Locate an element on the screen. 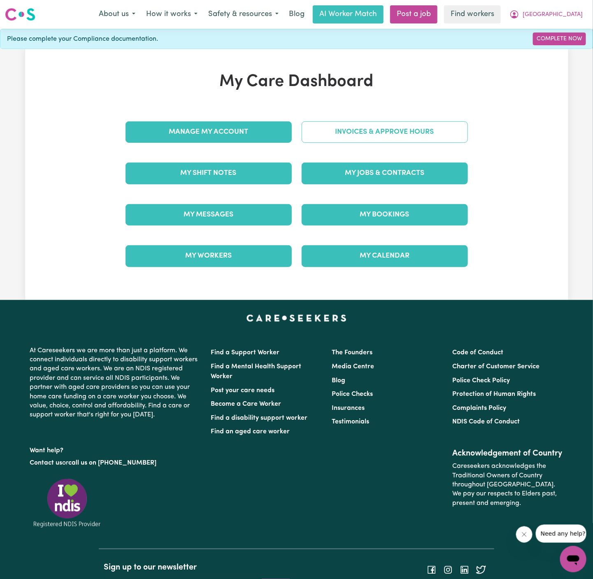  a: Testimonials is located at coordinates (350, 422).